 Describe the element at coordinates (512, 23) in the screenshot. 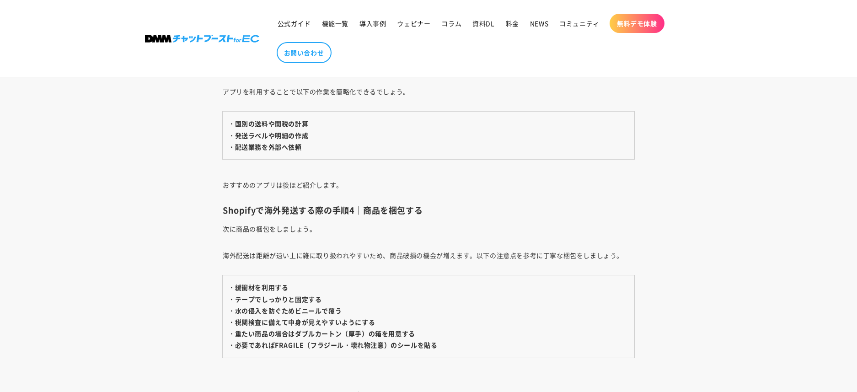

I see `a: 料金` at that location.